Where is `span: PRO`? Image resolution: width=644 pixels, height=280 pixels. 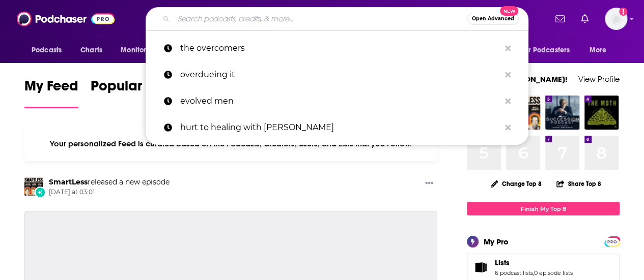
span: PRO is located at coordinates (612, 241).